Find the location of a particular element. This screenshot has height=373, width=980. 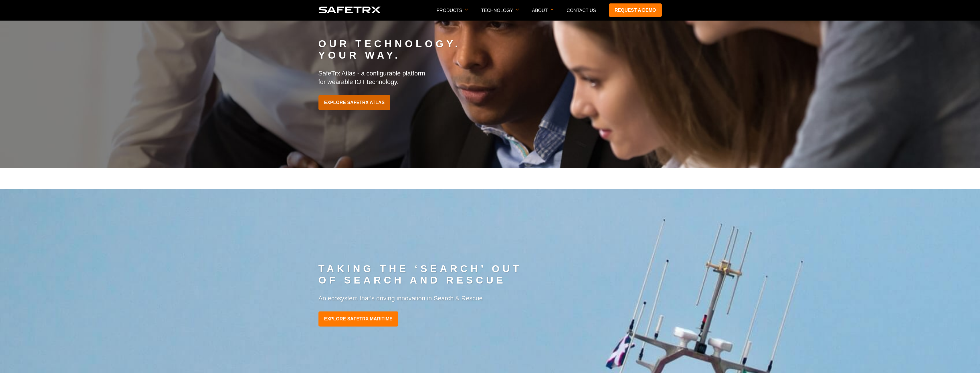

span: Request a Demo is located at coordinates (21, 63).